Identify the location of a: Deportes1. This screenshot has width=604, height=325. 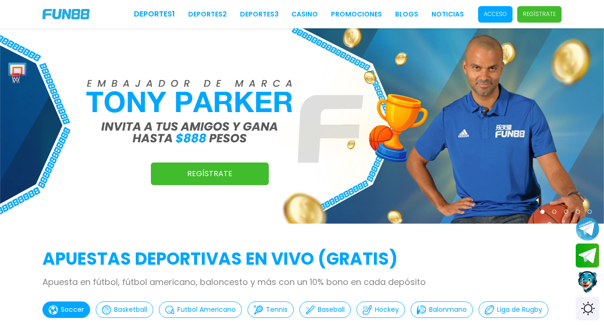
(154, 14).